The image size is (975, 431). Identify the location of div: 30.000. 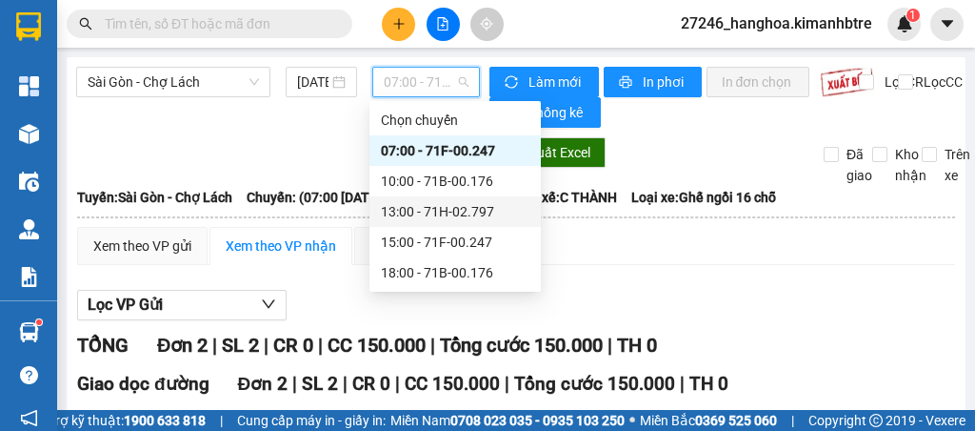
(92, 111).